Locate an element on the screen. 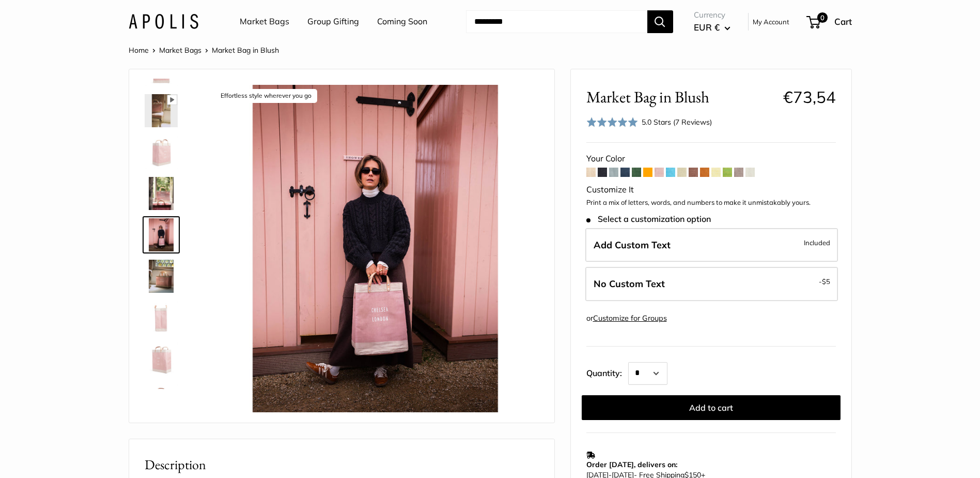 The height and width of the screenshot is (478, 980). a: description_Effortless style wherever you go is located at coordinates (161, 235).